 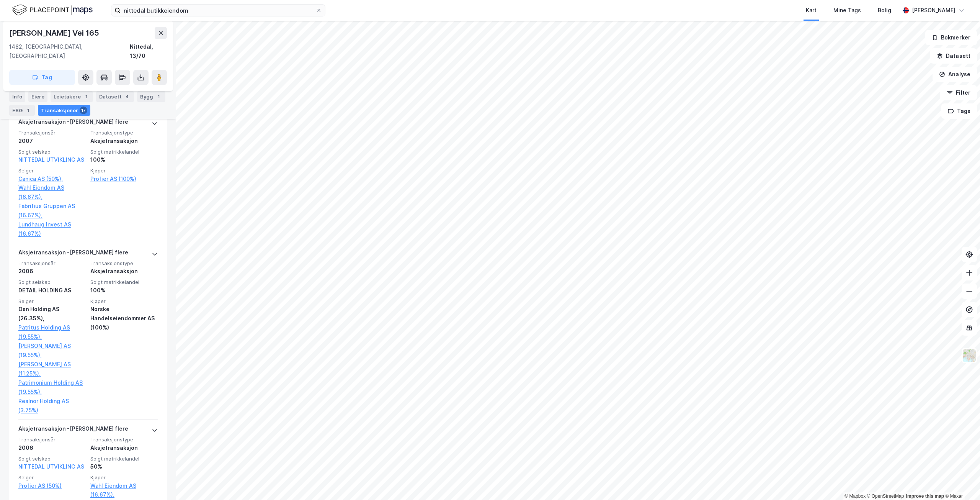 I want to click on button: Datasett, so click(x=954, y=56).